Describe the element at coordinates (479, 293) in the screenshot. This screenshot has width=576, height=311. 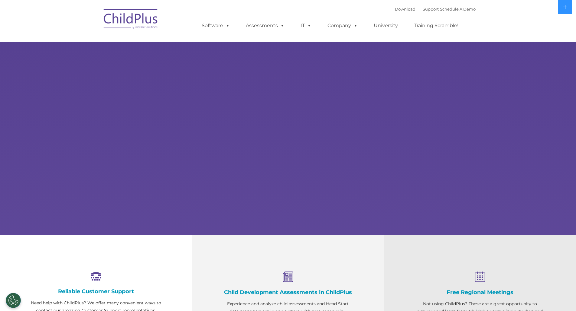
I see `h4: Free Regional Meetings` at that location.